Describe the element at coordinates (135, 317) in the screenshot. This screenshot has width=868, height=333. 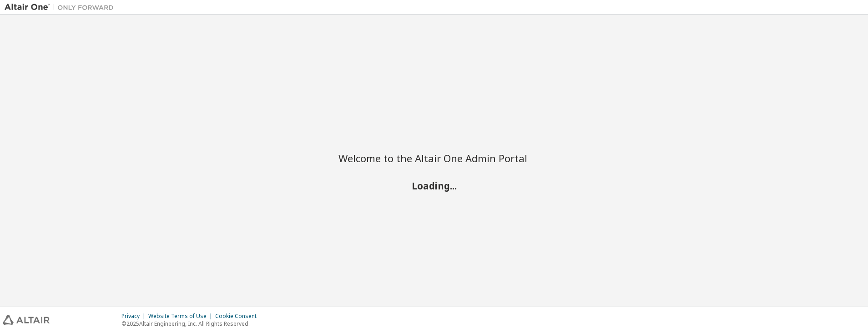
I see `div: Privacy` at that location.